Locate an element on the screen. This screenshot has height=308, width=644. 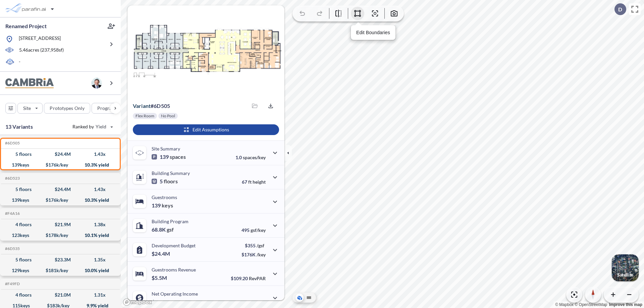
span: spaces/key is located at coordinates (254, 157).